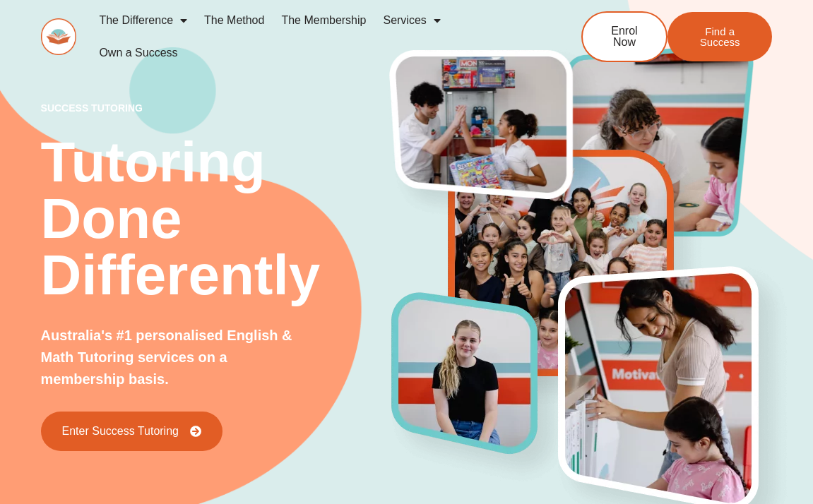  Describe the element at coordinates (216, 108) in the screenshot. I see `p: success tutoring` at that location.